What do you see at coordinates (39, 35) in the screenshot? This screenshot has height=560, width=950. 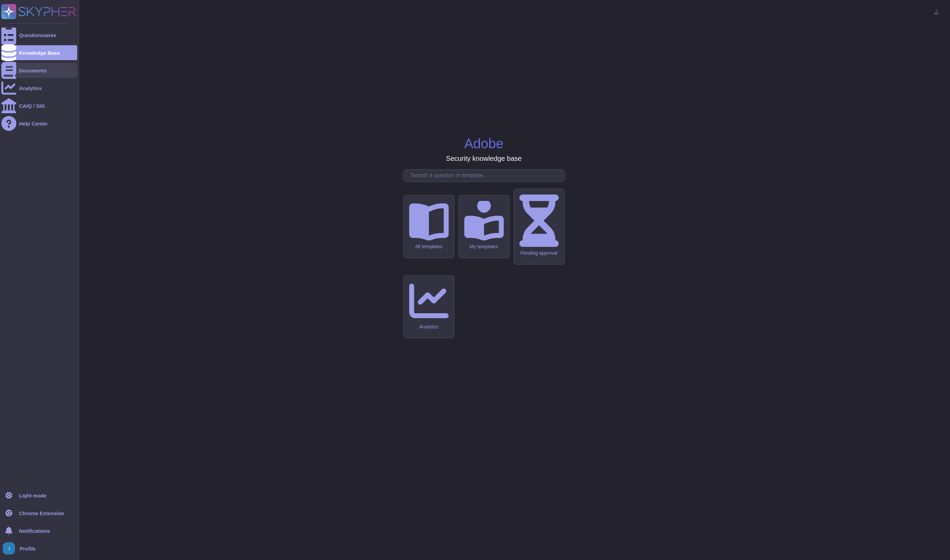 I see `a: Questionnaires` at bounding box center [39, 35].